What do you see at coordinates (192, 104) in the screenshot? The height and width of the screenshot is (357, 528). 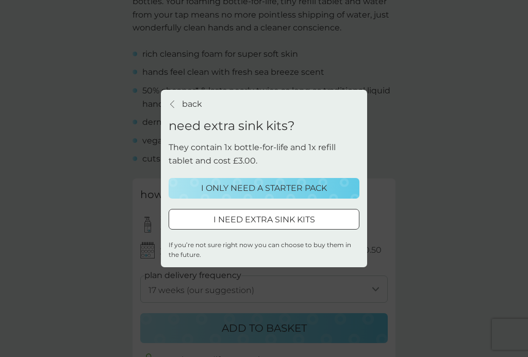 I see `p: back` at bounding box center [192, 104].